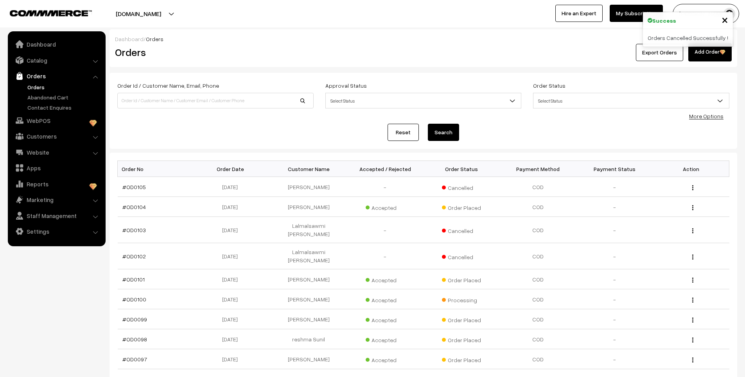 This screenshot has height=377, width=745. What do you see at coordinates (134, 359) in the screenshot?
I see `a: #OD0097` at bounding box center [134, 359].